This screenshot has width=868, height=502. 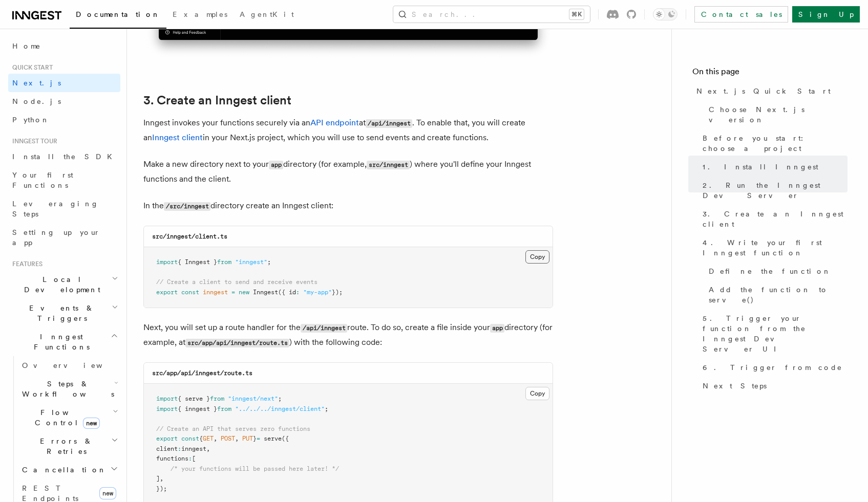 I want to click on span: Local Development, so click(x=60, y=285).